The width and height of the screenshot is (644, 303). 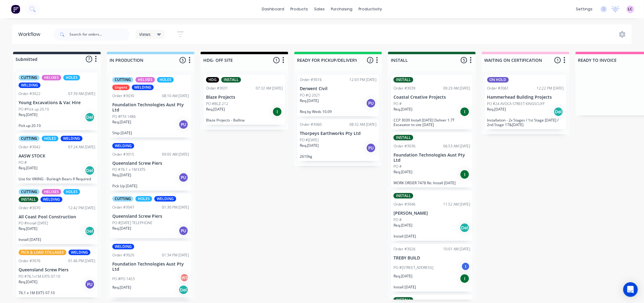 What do you see at coordinates (124, 279) in the screenshot?
I see `p: PO #PO 1453` at bounding box center [124, 279].